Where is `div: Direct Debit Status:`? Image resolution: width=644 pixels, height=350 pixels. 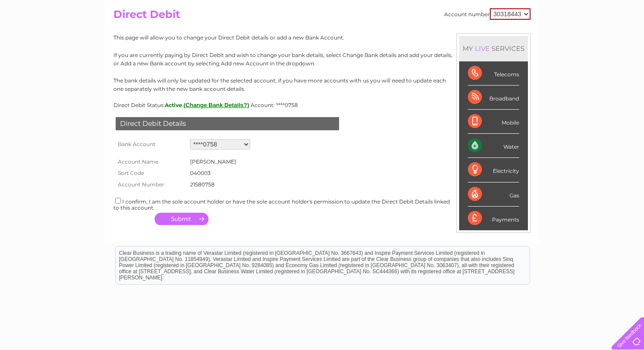
div: Direct Debit Status: is located at coordinates (322, 105).